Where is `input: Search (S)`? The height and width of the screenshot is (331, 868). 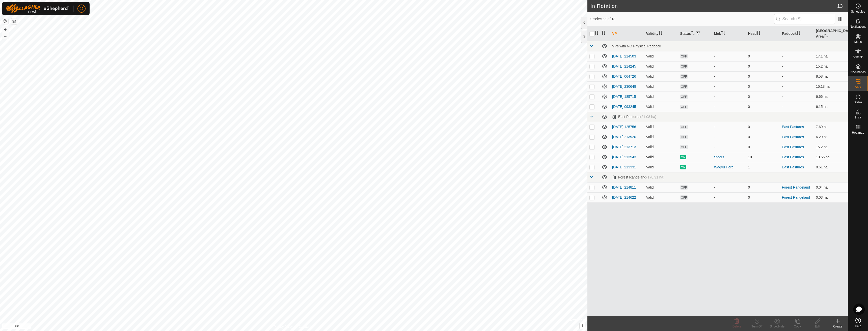 input: Search (S) is located at coordinates (805, 19).